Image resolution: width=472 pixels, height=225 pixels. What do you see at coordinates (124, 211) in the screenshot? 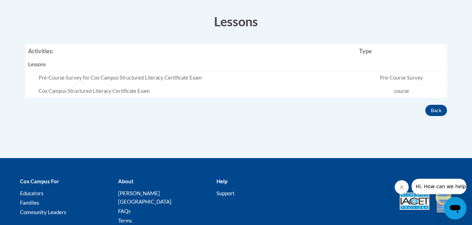
I see `a: FAQs` at bounding box center [124, 211].